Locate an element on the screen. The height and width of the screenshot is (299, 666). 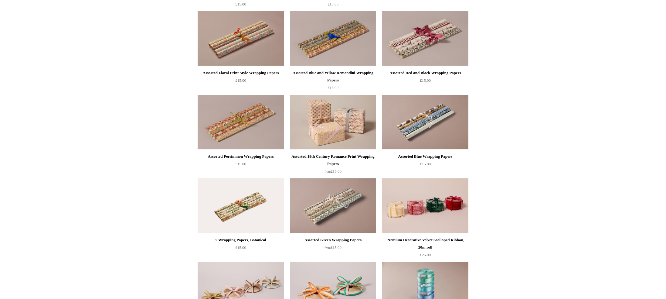
div: Premium Decorative Velvet Scalloped Ribbon, 20m roll is located at coordinates (425, 243).